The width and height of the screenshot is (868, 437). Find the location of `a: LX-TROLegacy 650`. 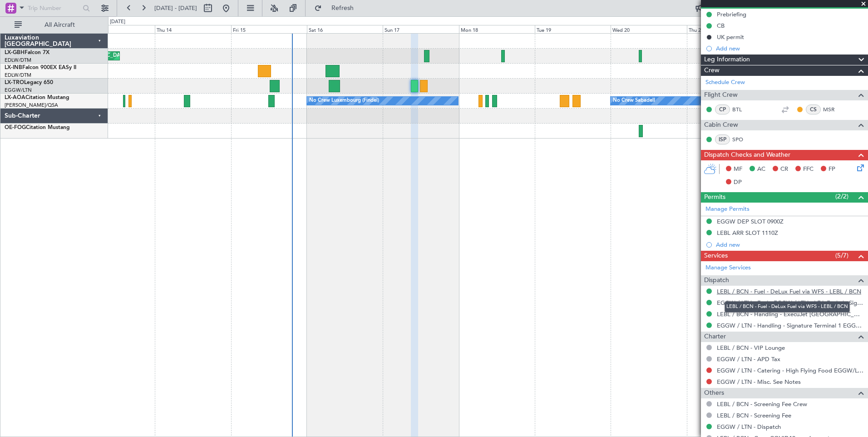

a: LX-TROLegacy 650 is located at coordinates (29, 83).